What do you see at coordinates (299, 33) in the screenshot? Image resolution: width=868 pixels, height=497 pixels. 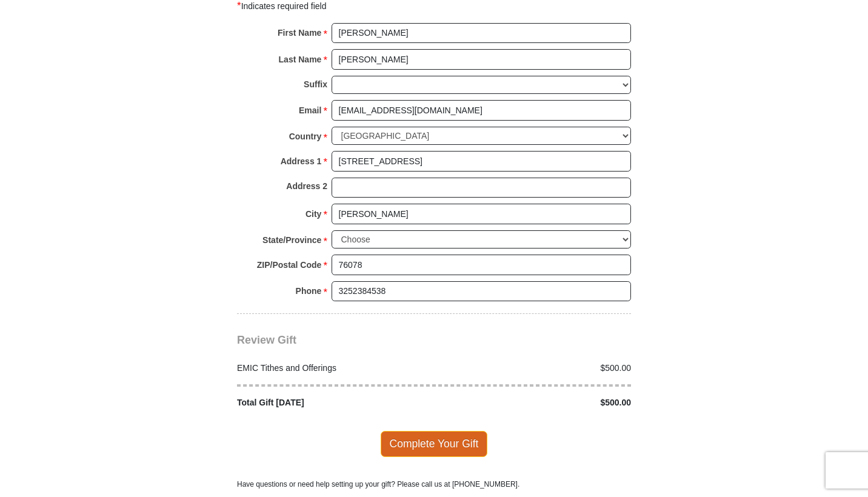 I see `strong: First Name` at bounding box center [299, 33].